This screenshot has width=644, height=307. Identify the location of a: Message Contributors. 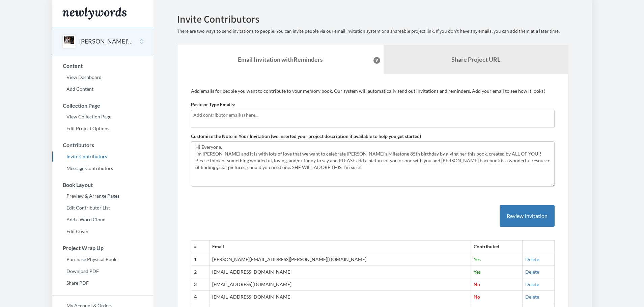
(103, 169).